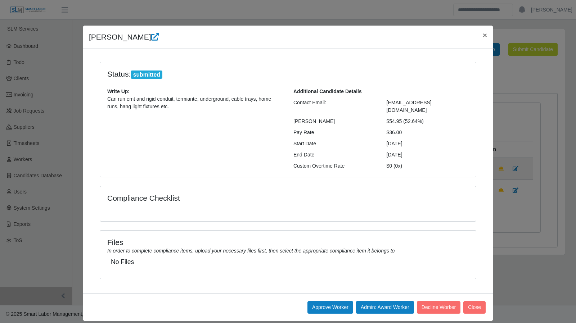  I want to click on button: Decline Worker, so click(438, 307).